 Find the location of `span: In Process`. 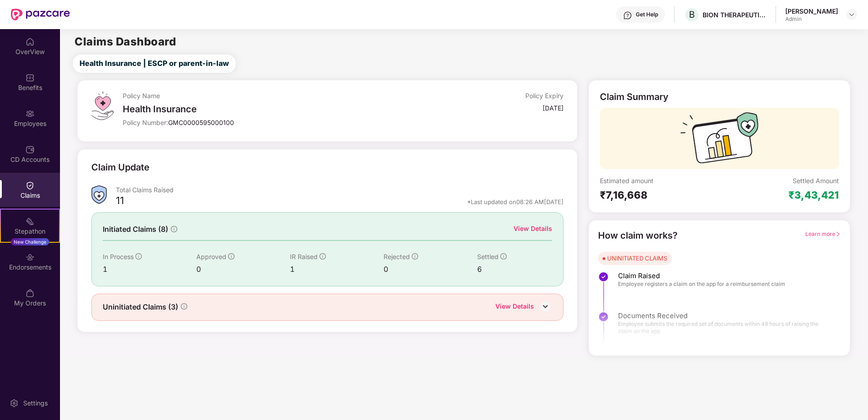

span: In Process is located at coordinates (118, 256).